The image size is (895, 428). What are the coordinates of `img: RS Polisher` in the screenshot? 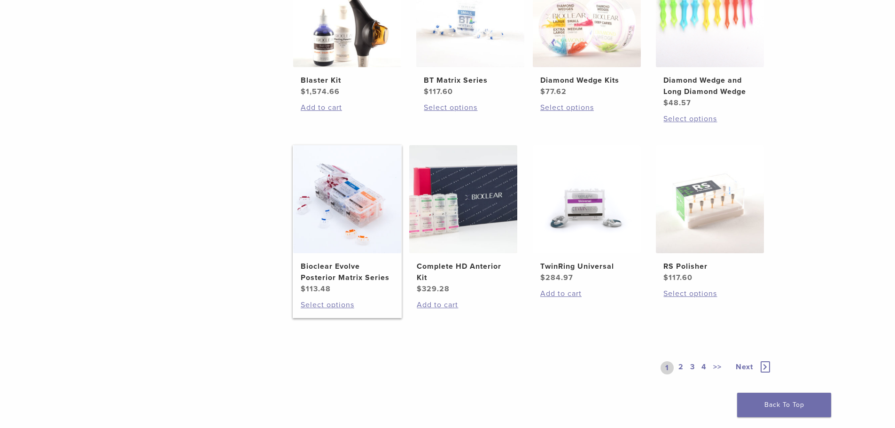 It's located at (710, 199).